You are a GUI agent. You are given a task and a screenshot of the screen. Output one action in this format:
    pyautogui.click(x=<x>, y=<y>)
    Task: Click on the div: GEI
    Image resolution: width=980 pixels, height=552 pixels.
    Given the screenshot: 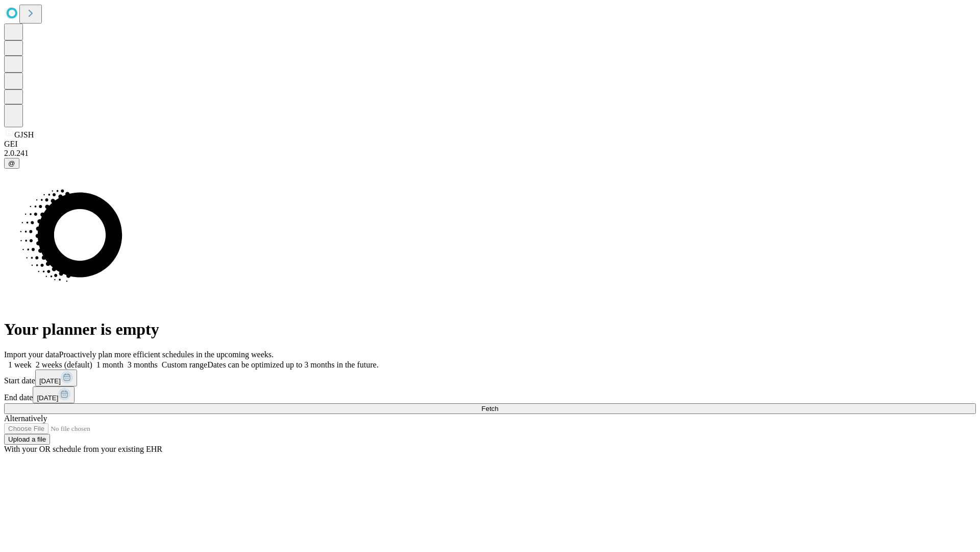 What is the action you would take?
    pyautogui.click(x=490, y=144)
    